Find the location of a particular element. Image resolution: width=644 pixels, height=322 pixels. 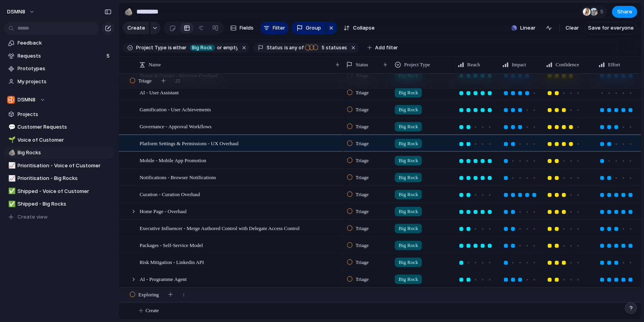

a: Requests5 is located at coordinates (59, 56).